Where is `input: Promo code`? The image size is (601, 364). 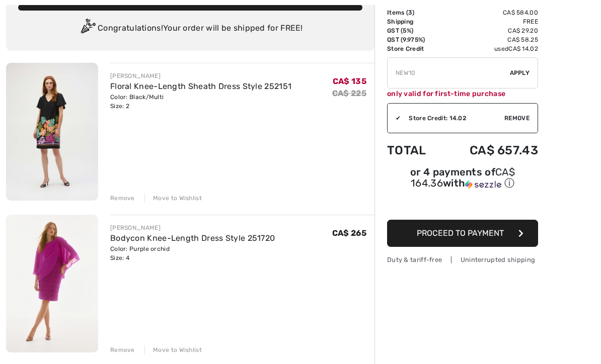 input: Promo code is located at coordinates (449, 73).